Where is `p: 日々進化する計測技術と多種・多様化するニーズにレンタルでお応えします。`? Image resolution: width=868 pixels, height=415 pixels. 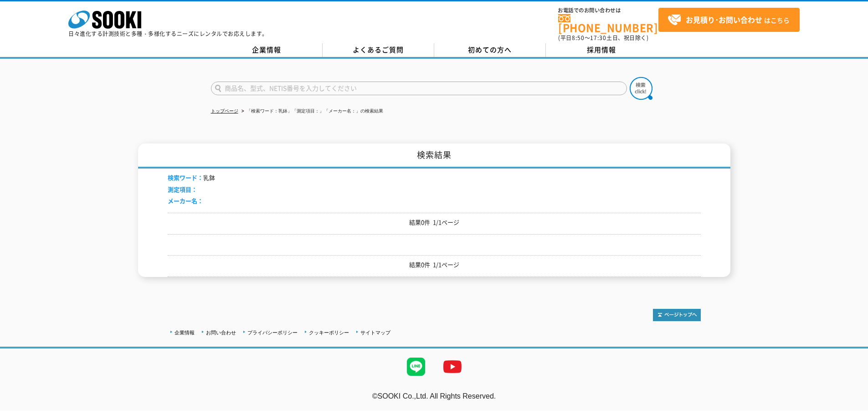 p: 日々進化する計測技術と多種・多様化するニーズにレンタルでお応えします。 is located at coordinates (168, 34).